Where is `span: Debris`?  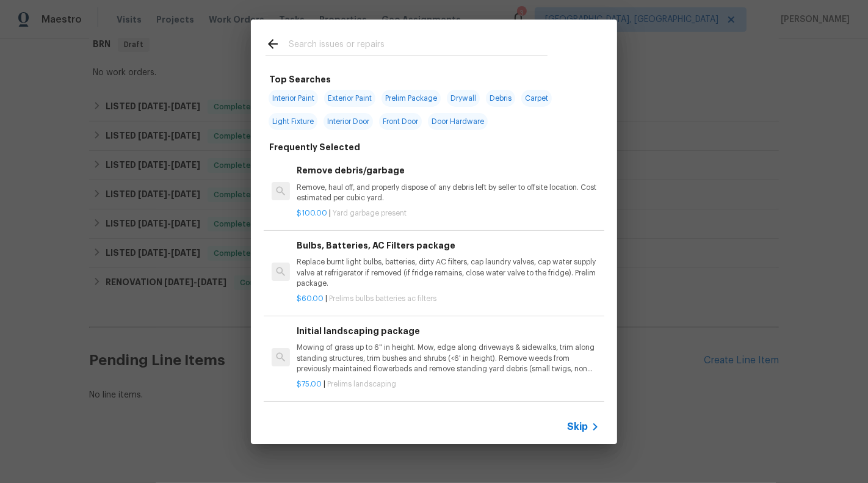
span: Debris is located at coordinates (500, 98).